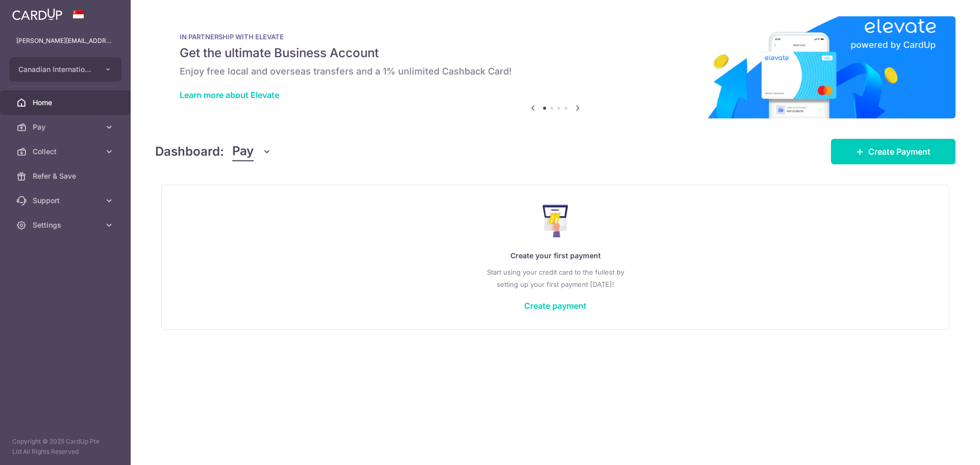 The height and width of the screenshot is (465, 980). Describe the element at coordinates (66, 225) in the screenshot. I see `span: Settings` at that location.